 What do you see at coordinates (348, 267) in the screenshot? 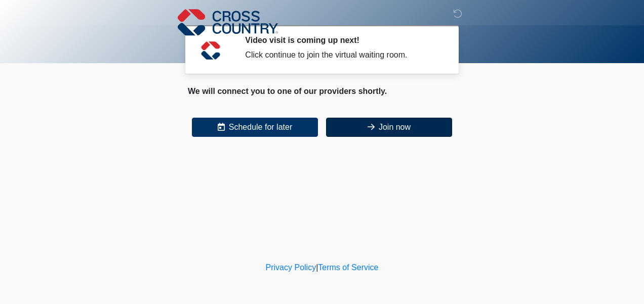
I see `a: Terms of Service` at bounding box center [348, 267].